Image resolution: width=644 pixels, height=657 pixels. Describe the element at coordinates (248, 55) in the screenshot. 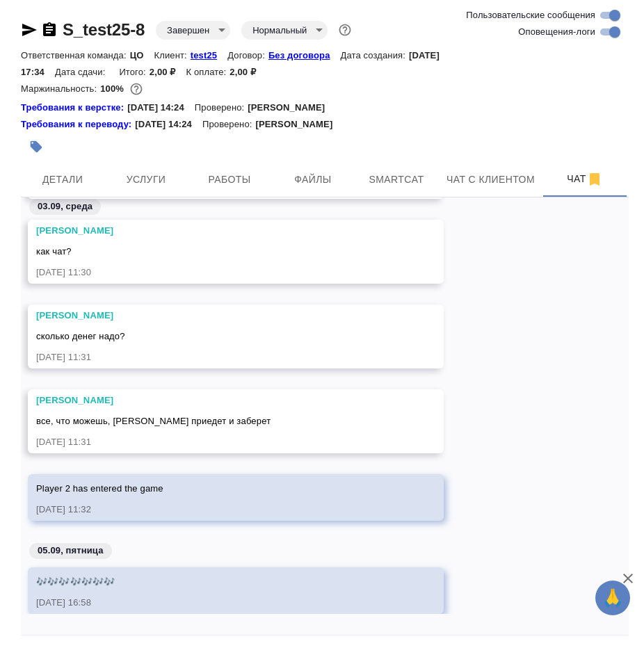

I see `p: Договор:` at that location.